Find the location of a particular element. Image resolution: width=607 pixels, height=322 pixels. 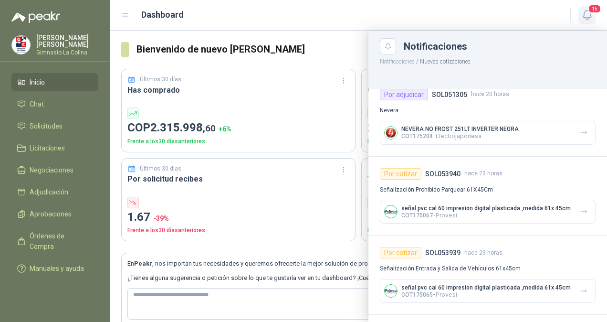

span: Manuales y ayuda is located at coordinates (57, 268).